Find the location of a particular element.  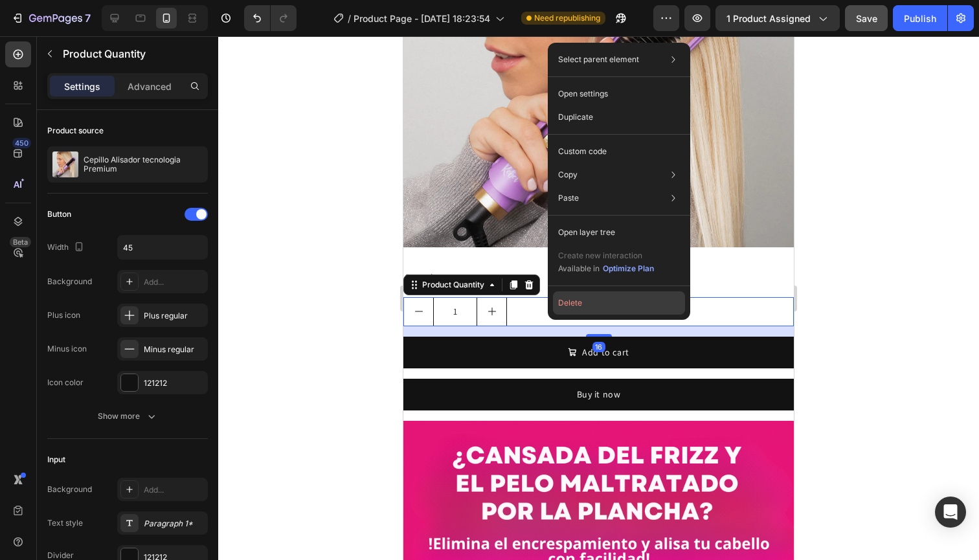

div: Beta is located at coordinates (20, 243).